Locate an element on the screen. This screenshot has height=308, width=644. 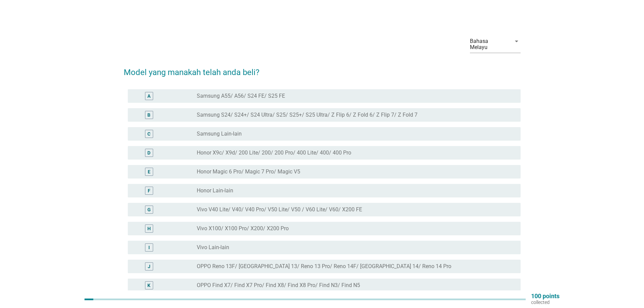
div: J is located at coordinates (149, 266).